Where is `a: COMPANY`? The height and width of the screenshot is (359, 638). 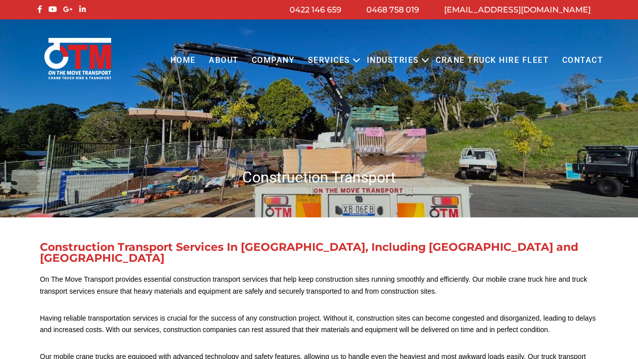
a: COMPANY is located at coordinates (273, 60).